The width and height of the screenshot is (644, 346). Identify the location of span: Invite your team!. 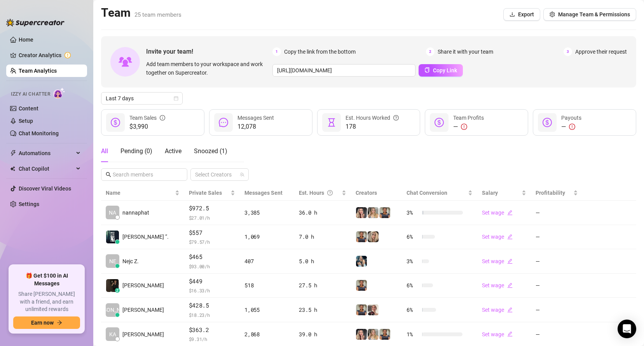
(209, 51).